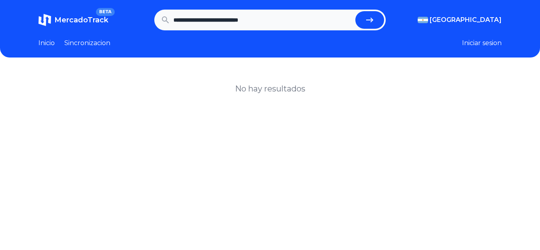  What do you see at coordinates (87, 43) in the screenshot?
I see `a: Sincronizacion` at bounding box center [87, 43].